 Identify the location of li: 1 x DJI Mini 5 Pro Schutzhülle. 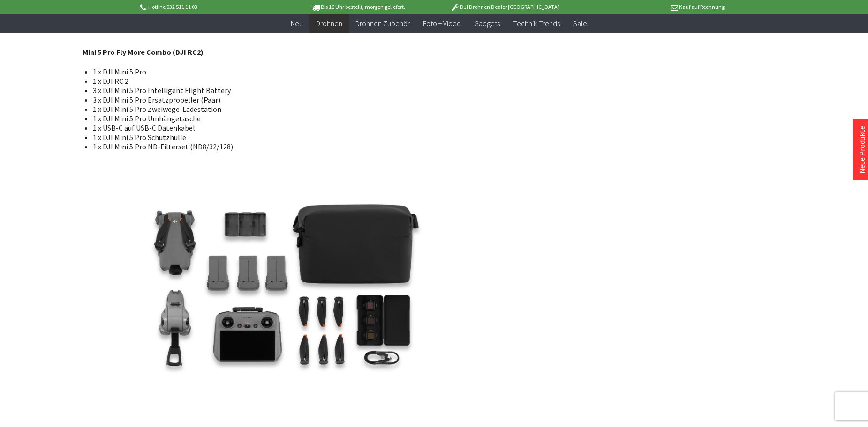
(288, 138).